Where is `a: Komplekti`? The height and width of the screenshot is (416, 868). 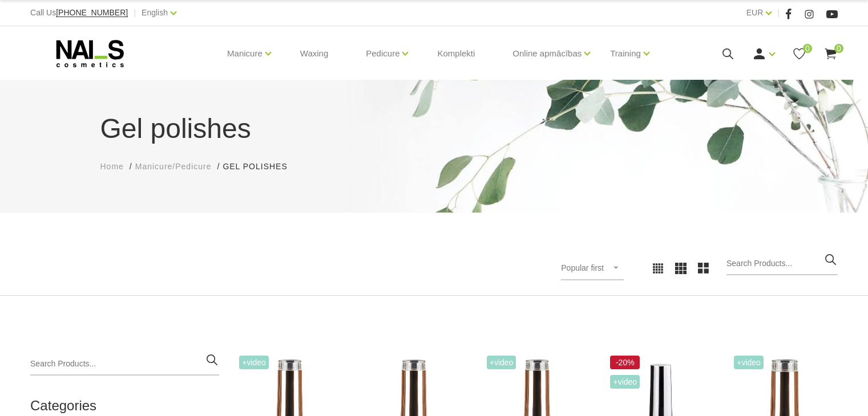 a: Komplekti is located at coordinates (456, 53).